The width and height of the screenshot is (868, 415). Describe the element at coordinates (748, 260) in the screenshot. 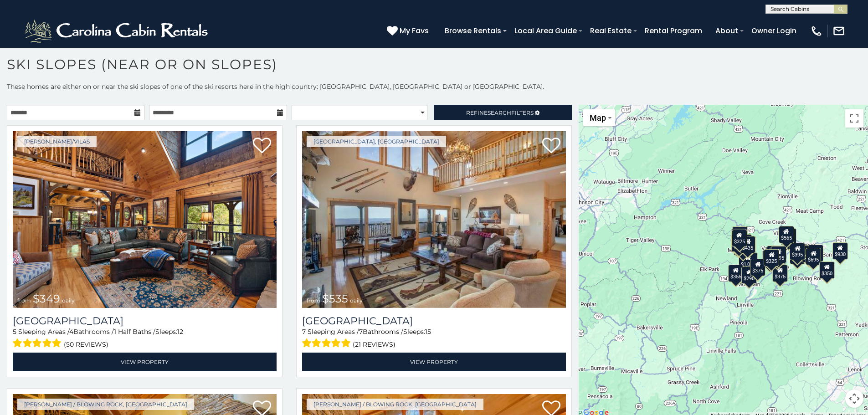

I see `div: $1,095` at that location.